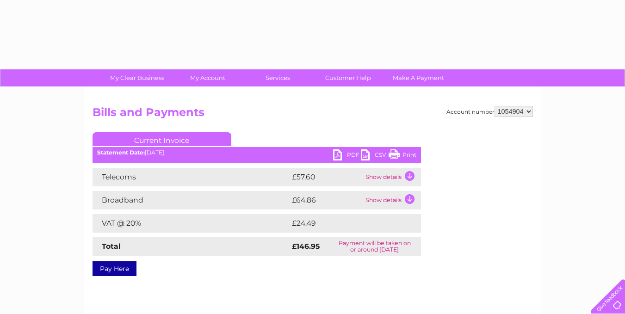 Image resolution: width=625 pixels, height=314 pixels. What do you see at coordinates (306, 246) in the screenshot?
I see `strong: £146.95` at bounding box center [306, 246].